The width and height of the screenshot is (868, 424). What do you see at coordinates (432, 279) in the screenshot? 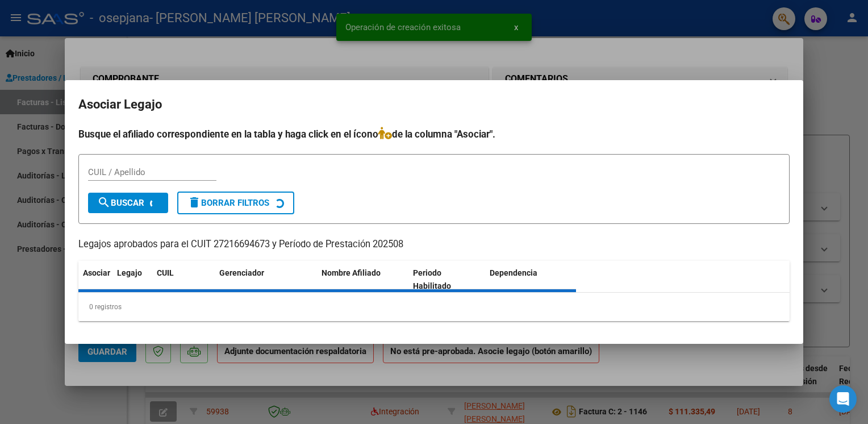
I see `span: Periodo Habilitado` at bounding box center [432, 279].